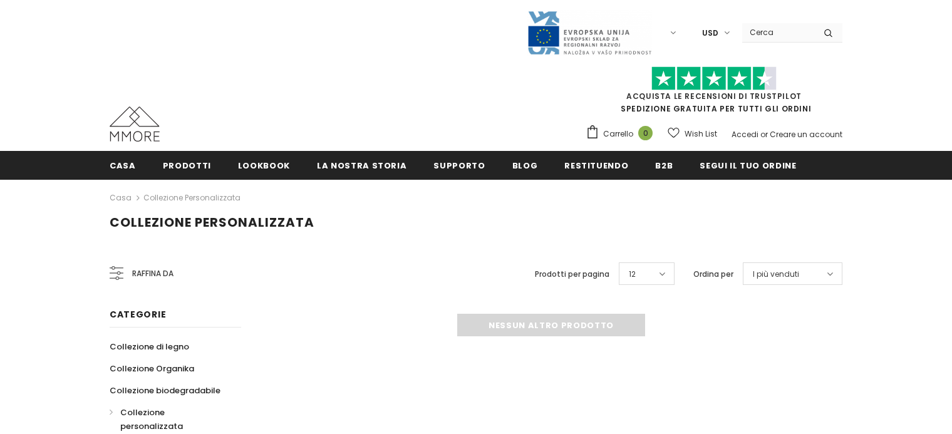 This screenshot has width=952, height=434. What do you see at coordinates (165, 390) in the screenshot?
I see `a: Collezione biodegradabile` at bounding box center [165, 390].